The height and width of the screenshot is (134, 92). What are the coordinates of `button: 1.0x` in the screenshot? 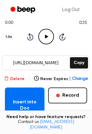 It's located at (10, 37).